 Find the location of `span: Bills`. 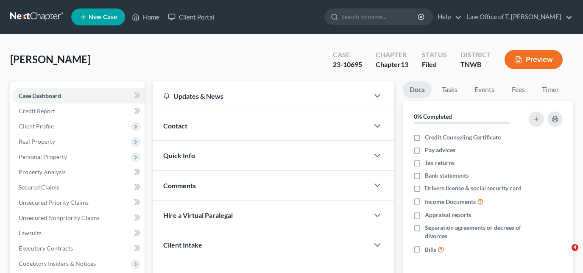

span: Bills is located at coordinates (431, 250).